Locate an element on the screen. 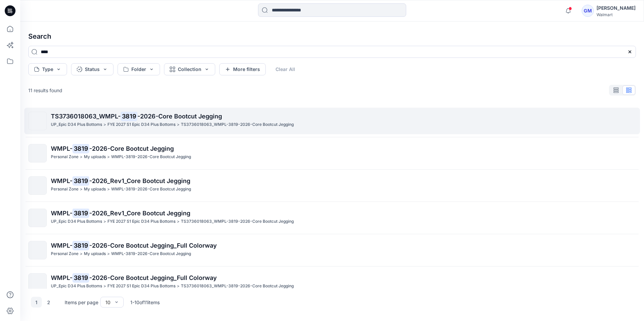  button: Type is located at coordinates (48, 69).